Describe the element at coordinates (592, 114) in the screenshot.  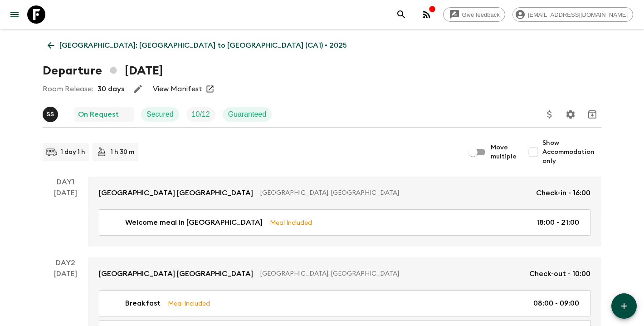
I see `button: Archive (Completed, Cancelled or Unsynced Departures only)` at that location.